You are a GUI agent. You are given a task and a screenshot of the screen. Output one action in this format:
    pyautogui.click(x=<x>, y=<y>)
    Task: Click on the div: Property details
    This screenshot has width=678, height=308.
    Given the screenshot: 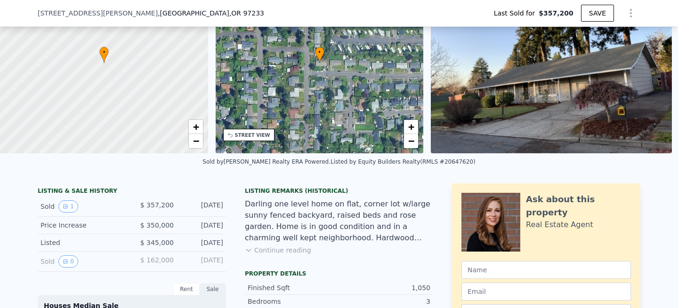 What is the action you would take?
    pyautogui.click(x=339, y=274)
    